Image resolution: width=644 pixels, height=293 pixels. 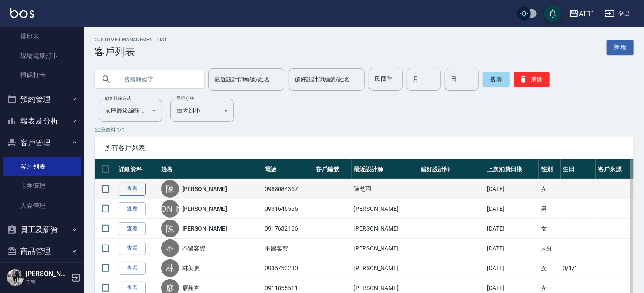 What do you see at coordinates (289, 268) in the screenshot?
I see `td: 0935750230` at bounding box center [289, 268].